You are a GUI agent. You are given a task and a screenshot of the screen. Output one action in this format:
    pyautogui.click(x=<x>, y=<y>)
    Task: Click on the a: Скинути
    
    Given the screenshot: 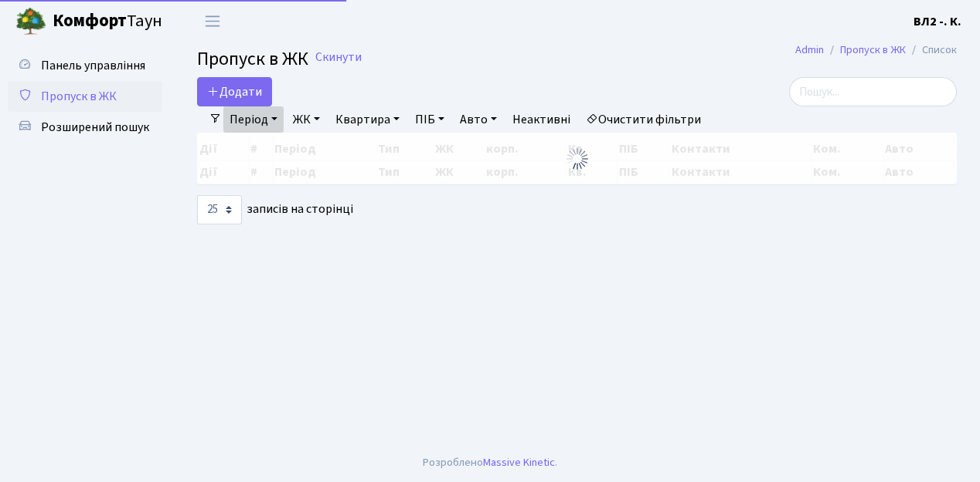 What is the action you would take?
    pyautogui.click(x=338, y=57)
    